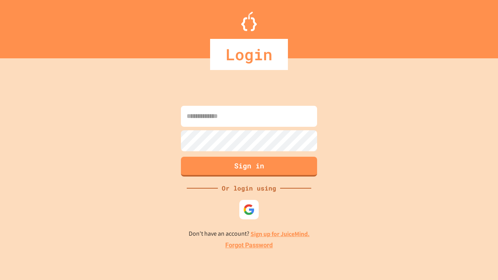  What do you see at coordinates (249, 210) in the screenshot?
I see `img: google-icon.svg` at bounding box center [249, 210].